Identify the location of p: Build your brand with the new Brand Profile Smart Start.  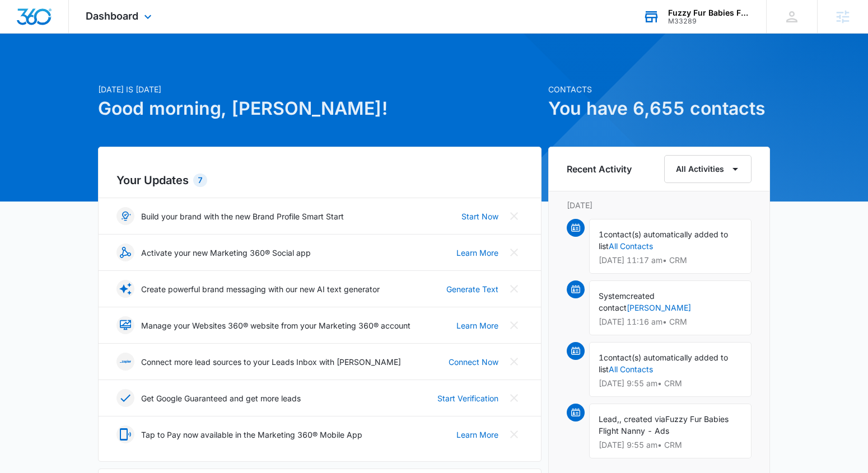
(243, 216).